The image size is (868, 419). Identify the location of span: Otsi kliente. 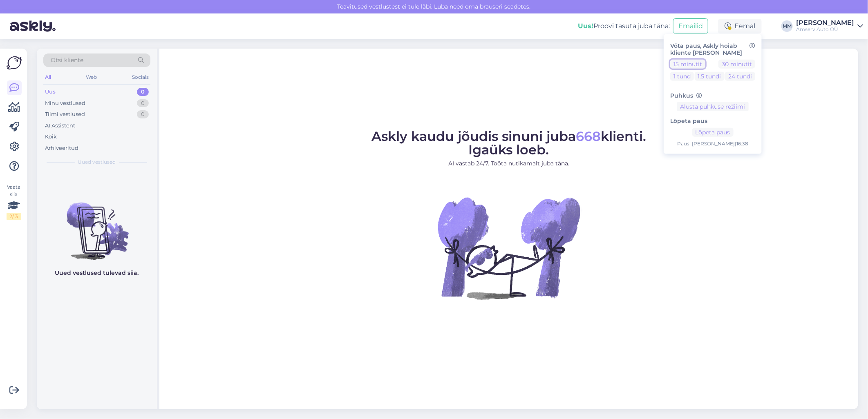
(67, 60).